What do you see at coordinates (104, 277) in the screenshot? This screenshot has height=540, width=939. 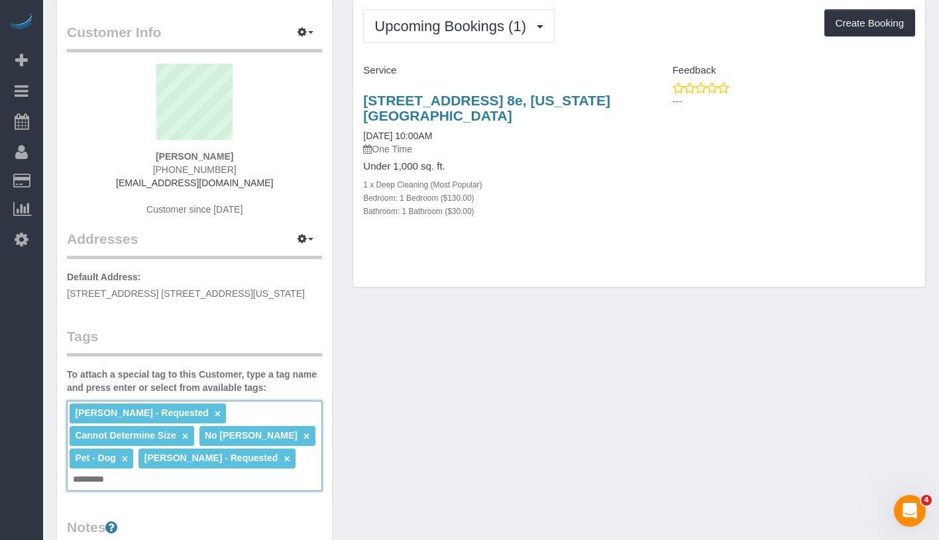 I see `label: Default Address:` at bounding box center [104, 277].